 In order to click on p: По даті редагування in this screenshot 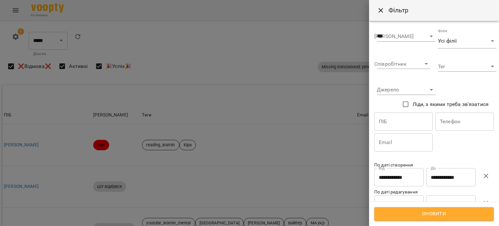, I will do `click(434, 192)`.